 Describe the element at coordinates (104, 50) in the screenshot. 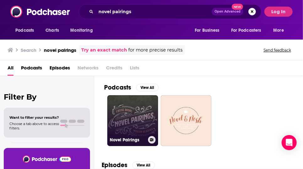

I see `a: Try an exact match` at that location.